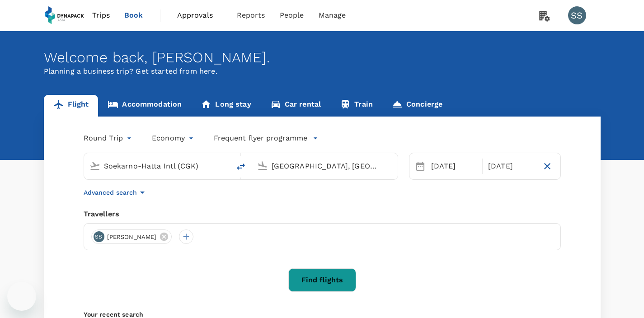 This screenshot has width=644, height=318. I want to click on span: Approvals, so click(200, 15).